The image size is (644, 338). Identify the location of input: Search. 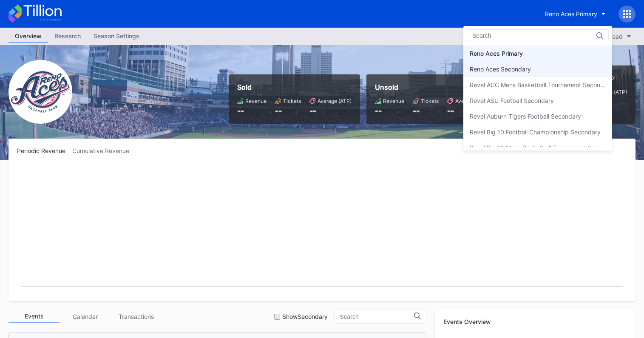
(509, 35).